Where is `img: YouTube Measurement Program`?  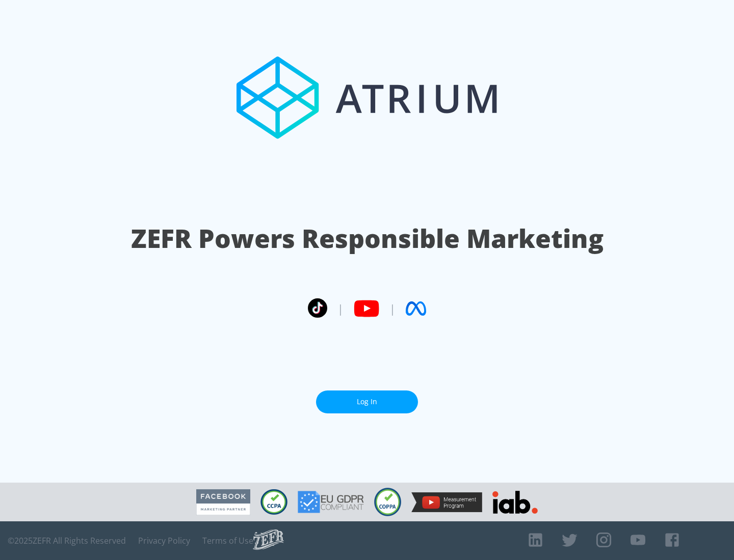 img: YouTube Measurement Program is located at coordinates (446, 502).